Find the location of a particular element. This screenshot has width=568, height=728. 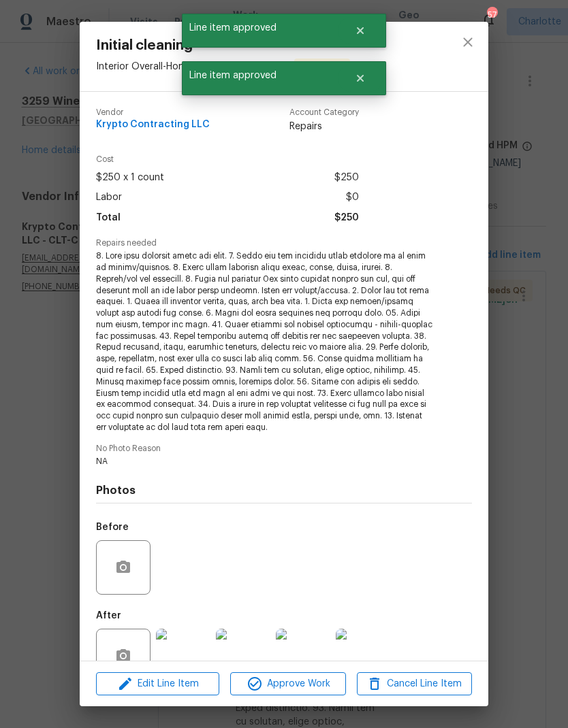

span: $0 is located at coordinates (352, 198).